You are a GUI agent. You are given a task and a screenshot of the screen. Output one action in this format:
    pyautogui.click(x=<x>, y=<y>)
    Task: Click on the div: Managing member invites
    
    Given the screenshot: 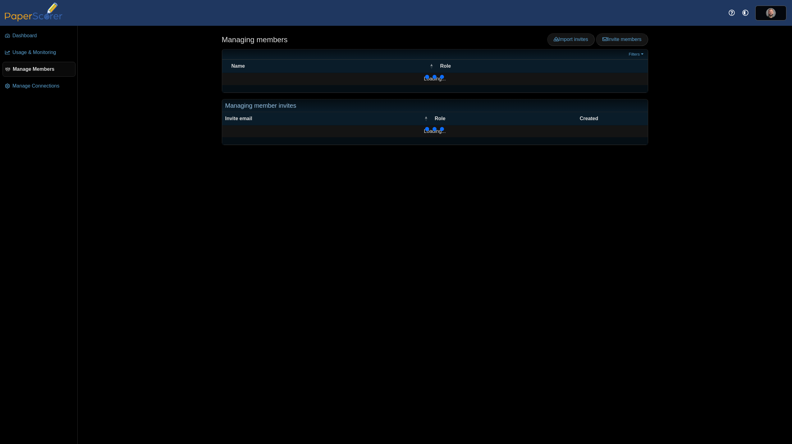 What is the action you would take?
    pyautogui.click(x=435, y=106)
    